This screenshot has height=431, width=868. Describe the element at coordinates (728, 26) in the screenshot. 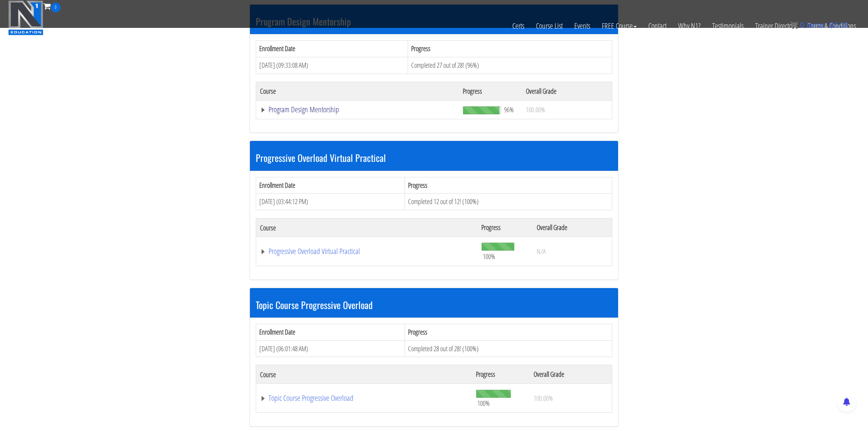

I see `a: Testimonials` at that location.